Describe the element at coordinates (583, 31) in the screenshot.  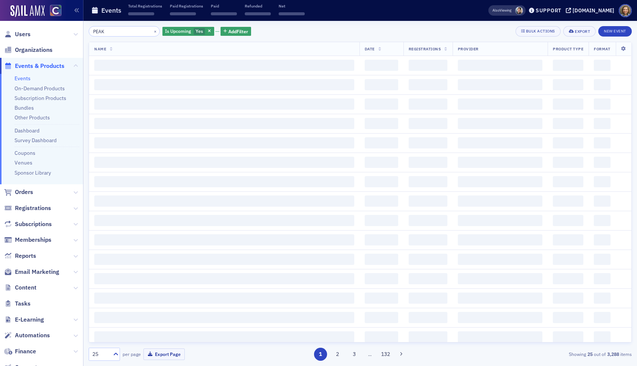
I see `div: Export` at that location.